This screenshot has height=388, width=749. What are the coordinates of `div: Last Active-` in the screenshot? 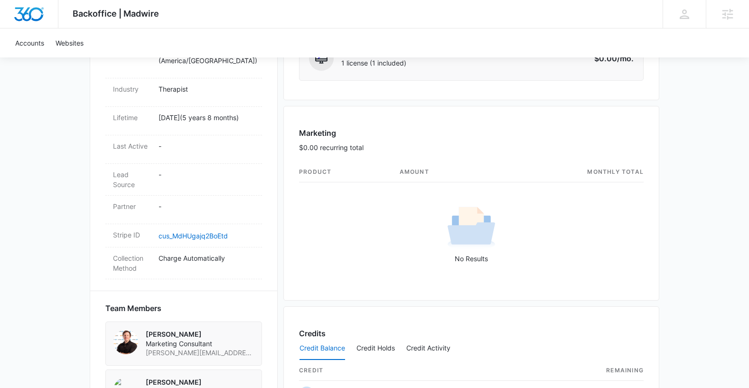 It's located at (184, 149).